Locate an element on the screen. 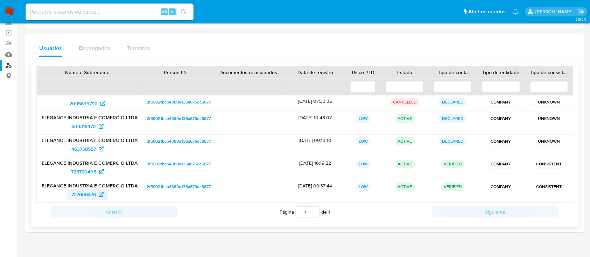 The image size is (590, 257). span: Atalhos rápidos is located at coordinates (487, 12).